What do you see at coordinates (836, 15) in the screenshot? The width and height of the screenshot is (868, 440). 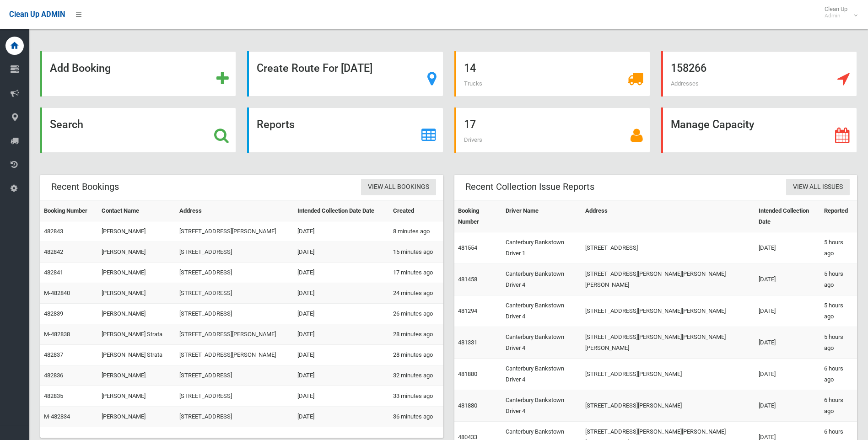 I see `small: Admin` at bounding box center [836, 15].